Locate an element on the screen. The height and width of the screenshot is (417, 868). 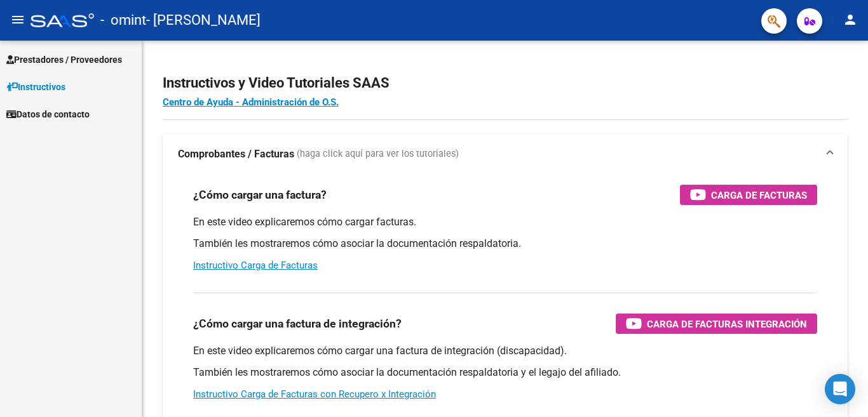
button: Carga de Facturas is located at coordinates (748, 195).